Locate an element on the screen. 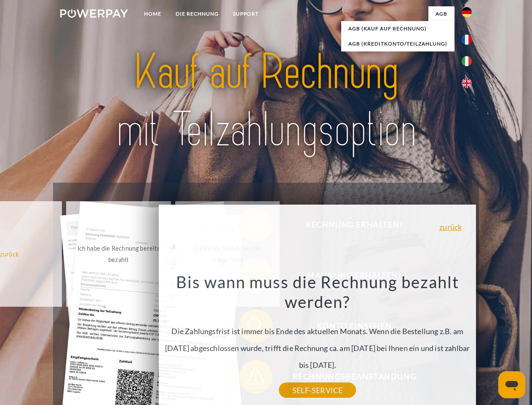  a: agb is located at coordinates (441, 14).